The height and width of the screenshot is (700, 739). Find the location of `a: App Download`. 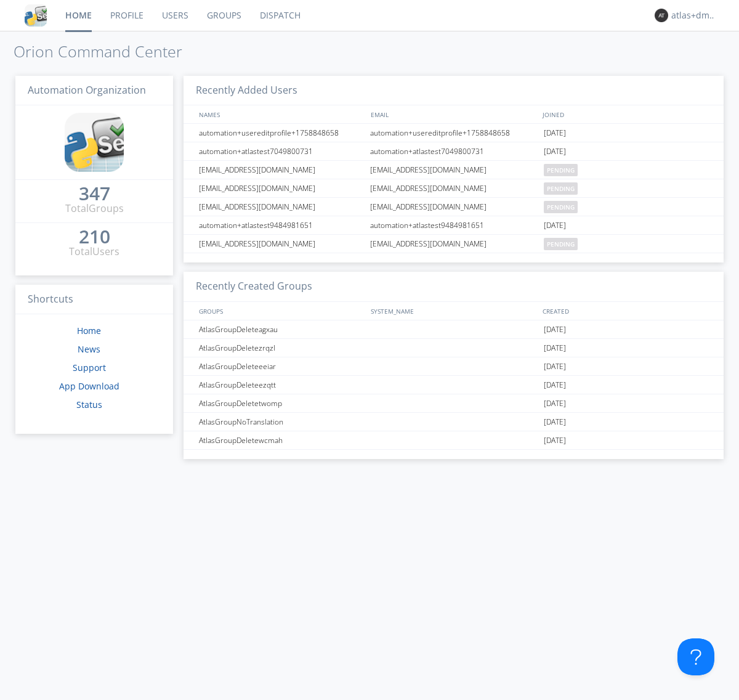

a: App Download is located at coordinates (89, 385).